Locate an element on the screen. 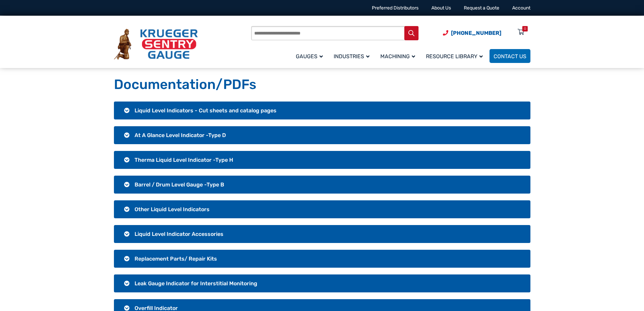  h1: Documentation/PDFs is located at coordinates (322, 85).